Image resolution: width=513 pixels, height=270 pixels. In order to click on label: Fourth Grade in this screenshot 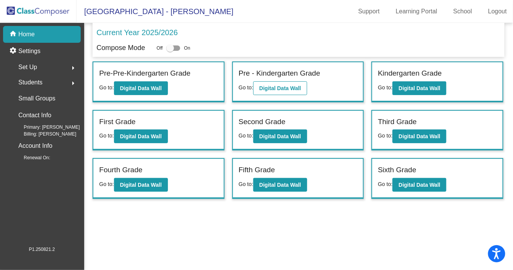, I will do `click(121, 170)`.